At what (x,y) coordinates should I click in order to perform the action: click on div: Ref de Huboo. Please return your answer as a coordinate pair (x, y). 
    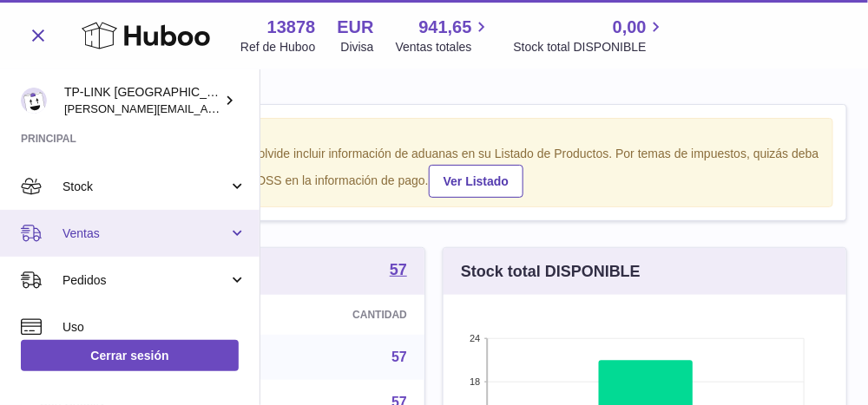
    Looking at the image, I should click on (278, 47).